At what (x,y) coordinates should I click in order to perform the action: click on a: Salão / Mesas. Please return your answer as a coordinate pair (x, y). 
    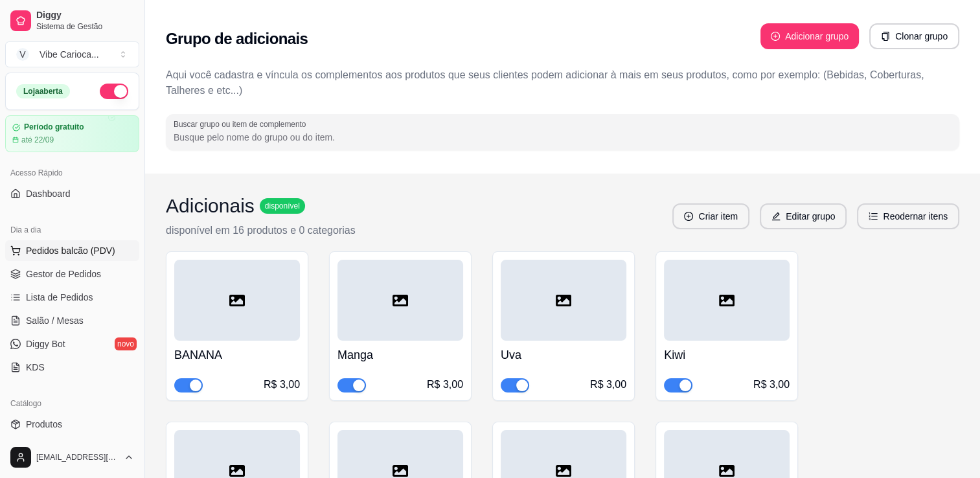
    Looking at the image, I should click on (72, 321).